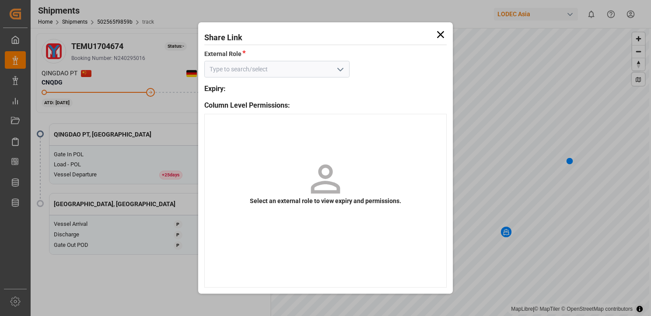 The height and width of the screenshot is (316, 651). I want to click on div: Expiry:, so click(215, 89).